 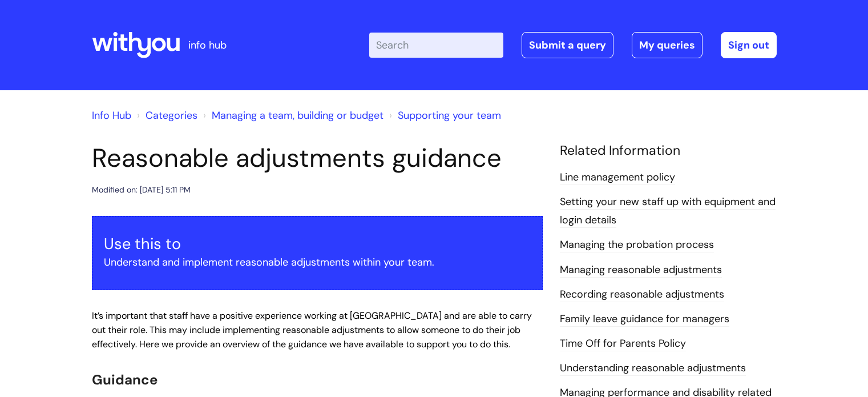 I want to click on li: Managing a team, building or budget, so click(x=292, y=116).